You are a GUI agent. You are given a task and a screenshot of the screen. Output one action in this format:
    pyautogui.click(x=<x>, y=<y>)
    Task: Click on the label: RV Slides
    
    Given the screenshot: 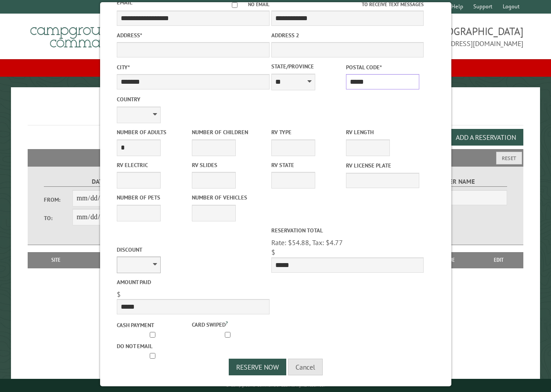 What is the action you would take?
    pyautogui.click(x=228, y=165)
    